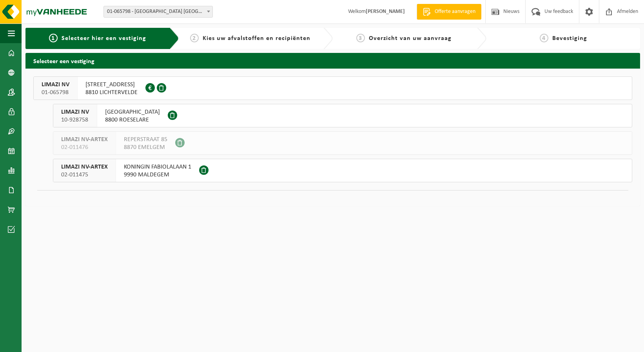  What do you see at coordinates (145, 140) in the screenshot?
I see `span: REPERSTRAAT 85` at bounding box center [145, 140].